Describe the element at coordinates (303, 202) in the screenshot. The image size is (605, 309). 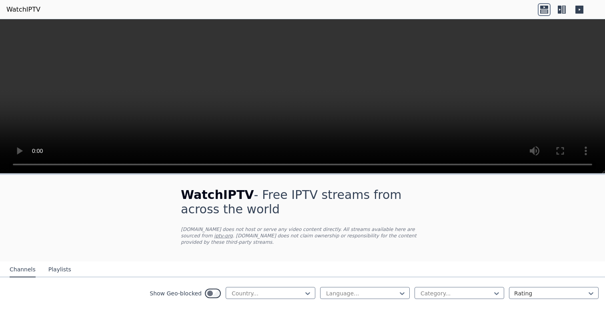
I see `h1: - Free IPTV streams from across the world` at that location.